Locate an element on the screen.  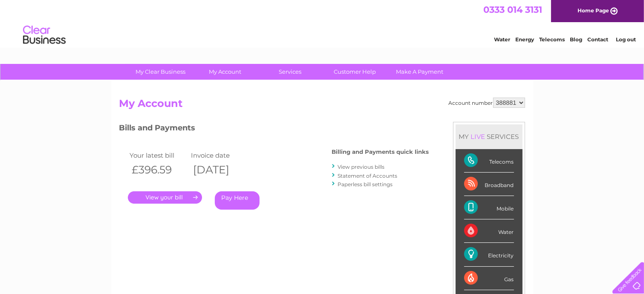
a: My Clear Business is located at coordinates (160, 72).